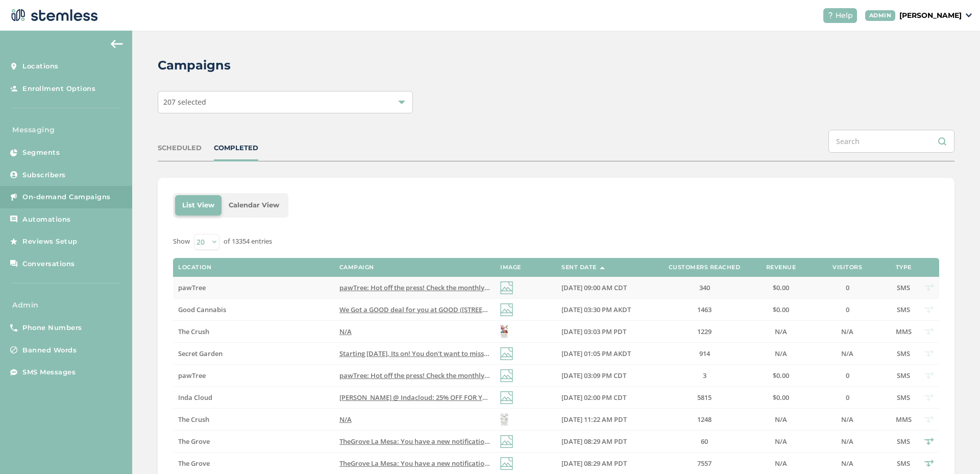 The image size is (980, 474). Describe the element at coordinates (253, 331) in the screenshot. I see `label: The Crush` at that location.